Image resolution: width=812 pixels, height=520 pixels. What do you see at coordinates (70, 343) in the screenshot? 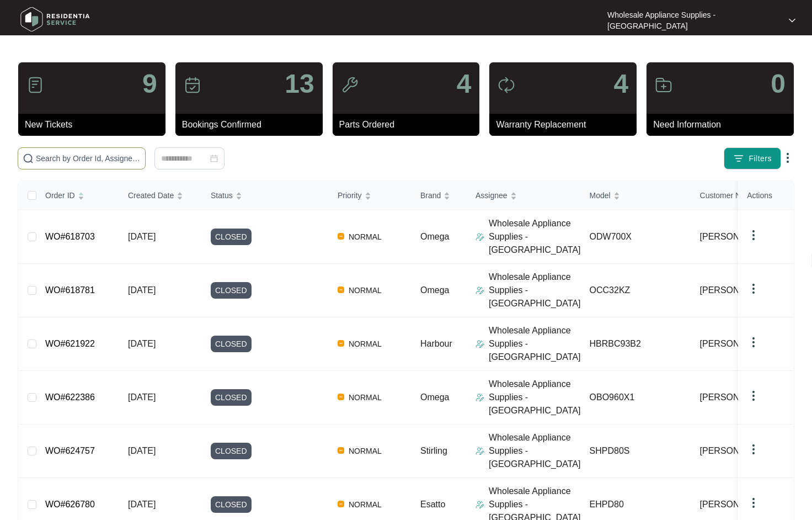
I see `a: WO#621922` at bounding box center [70, 343].